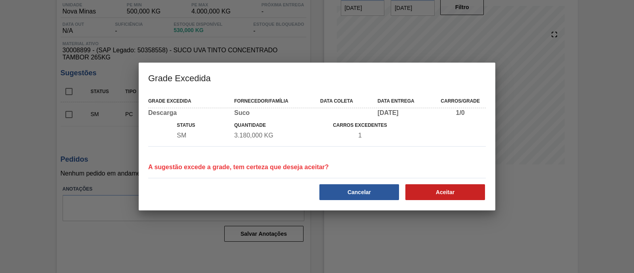 This screenshot has height=273, width=634. I want to click on div: Data coleta, so click(345, 101).